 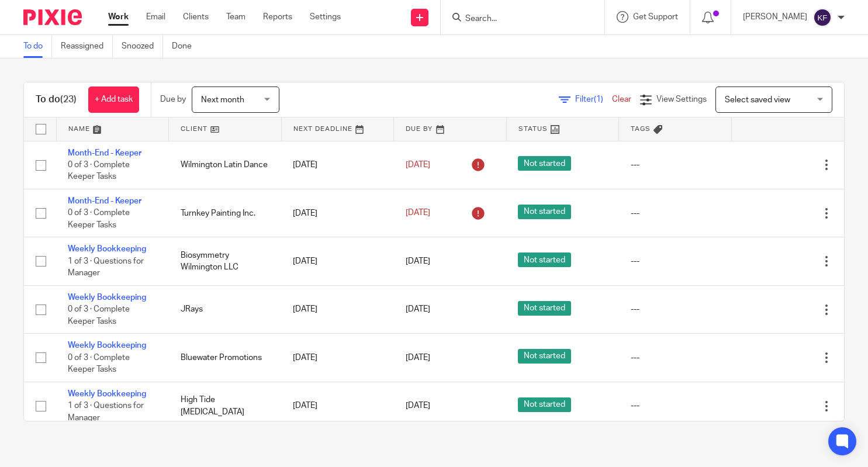 I want to click on span: Filter, so click(x=593, y=100).